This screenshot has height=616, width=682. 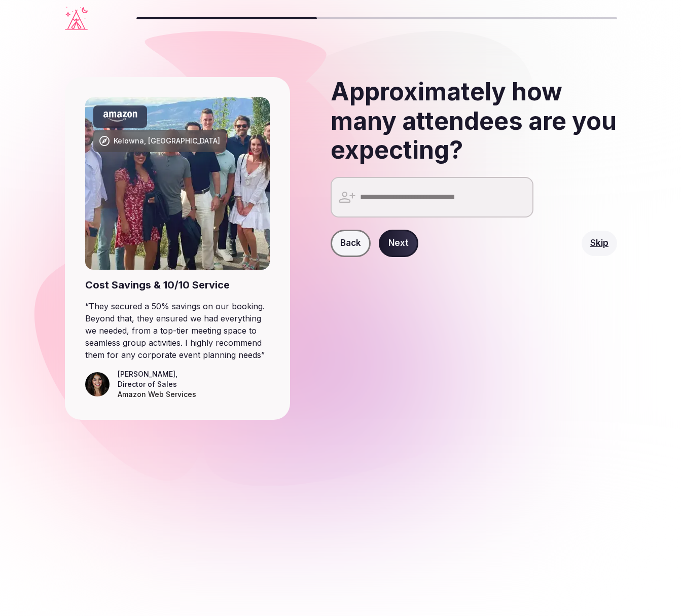 I want to click on button: Back, so click(x=351, y=243).